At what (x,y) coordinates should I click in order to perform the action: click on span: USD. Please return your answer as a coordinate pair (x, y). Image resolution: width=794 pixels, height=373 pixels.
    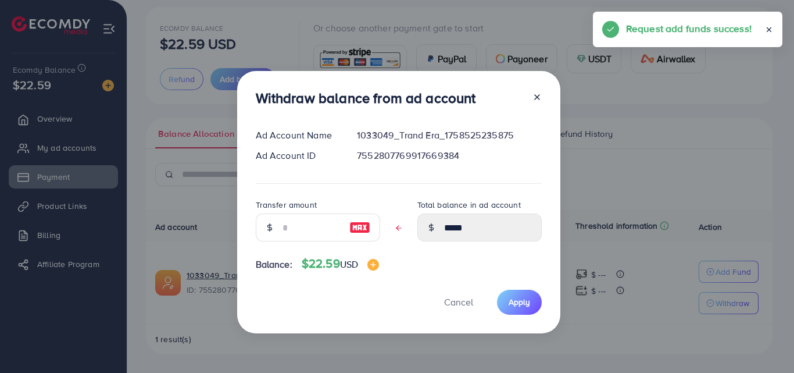
    Looking at the image, I should click on (349, 264).